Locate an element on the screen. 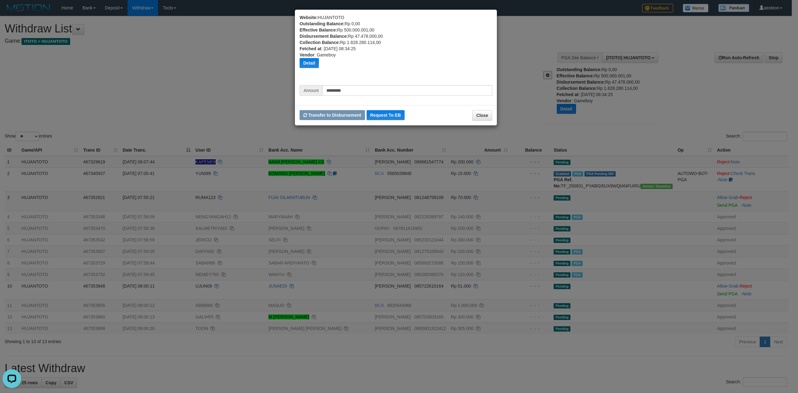 This screenshot has width=798, height=393. b: Outstanding Balance: is located at coordinates (322, 24).